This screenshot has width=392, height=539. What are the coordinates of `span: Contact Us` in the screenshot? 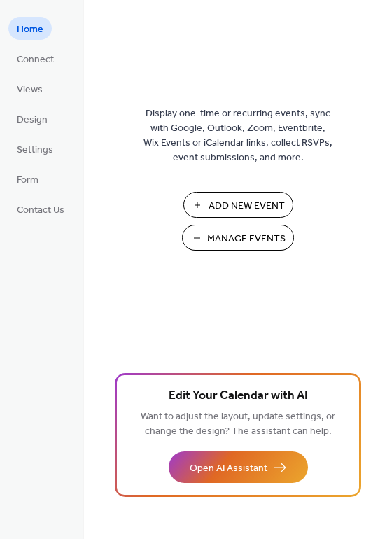 It's located at (40, 210).